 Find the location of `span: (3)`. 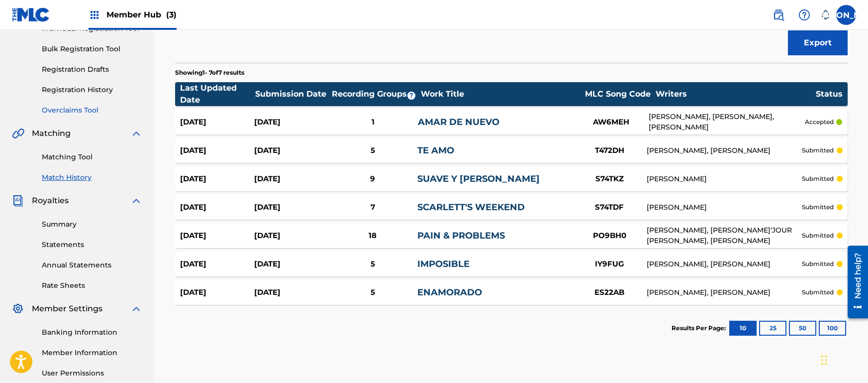

span: (3) is located at coordinates (171, 14).